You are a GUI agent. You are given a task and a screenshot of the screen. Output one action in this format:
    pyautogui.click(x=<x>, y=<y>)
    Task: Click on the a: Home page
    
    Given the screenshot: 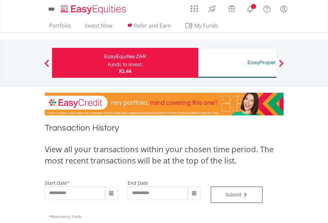 What is the action you would take?
    pyautogui.click(x=93, y=8)
    